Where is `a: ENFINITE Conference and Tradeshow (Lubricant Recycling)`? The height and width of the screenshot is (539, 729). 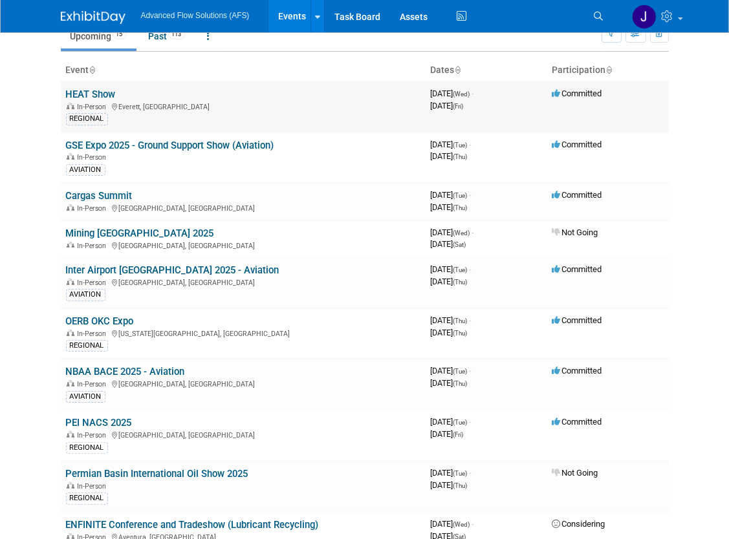
a: ENFINITE Conference and Tradeshow (Lubricant Recycling) is located at coordinates (192, 525).